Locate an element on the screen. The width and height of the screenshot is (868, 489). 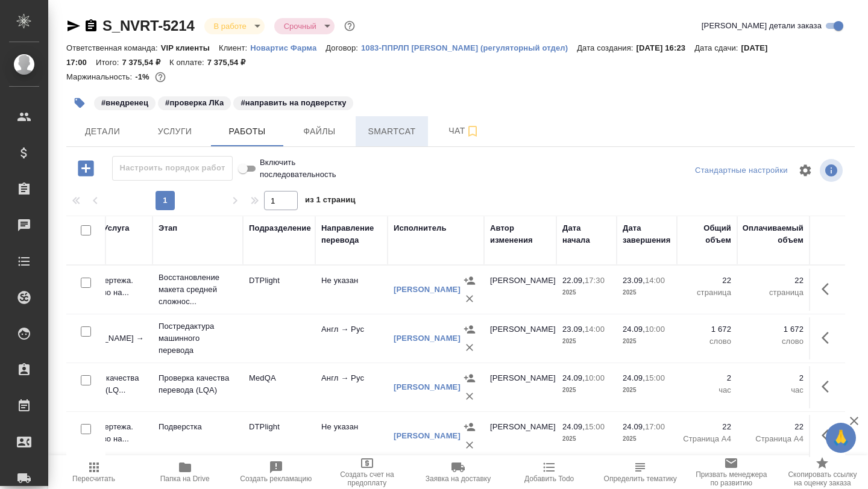
span: из 1 страниц is located at coordinates (331, 202).